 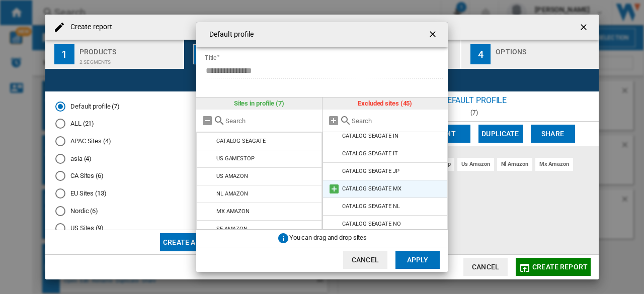 What do you see at coordinates (232, 194) in the screenshot?
I see `div: NL AMAZON` at bounding box center [232, 194].